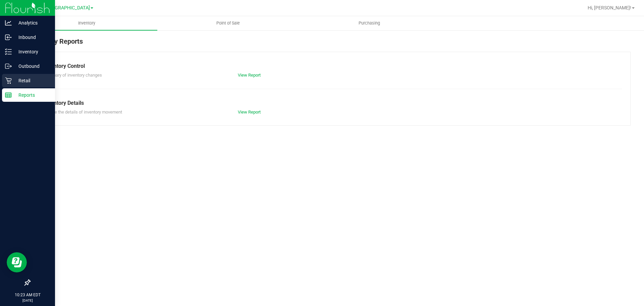  What do you see at coordinates (8, 95) in the screenshot?
I see `inline-svg: Reports` at bounding box center [8, 95].